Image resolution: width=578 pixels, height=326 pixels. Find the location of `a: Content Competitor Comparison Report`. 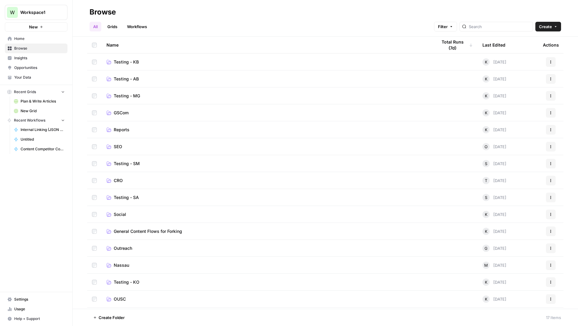

a: Content Competitor Comparison Report is located at coordinates (39, 149).